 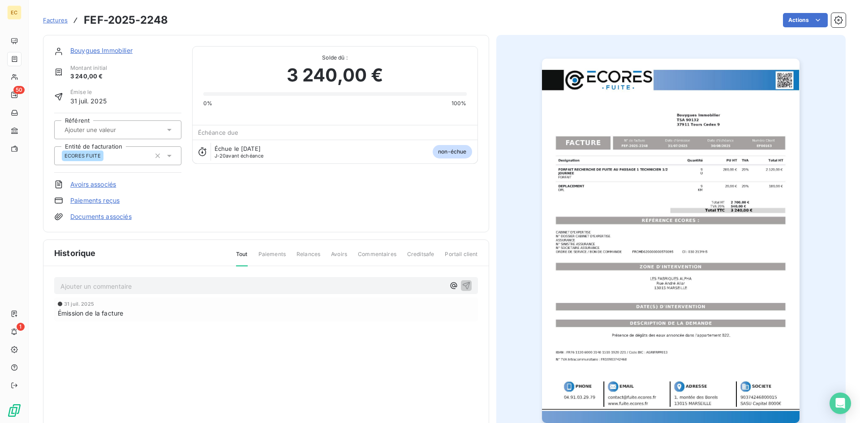 I want to click on div: EC, so click(x=14, y=13).